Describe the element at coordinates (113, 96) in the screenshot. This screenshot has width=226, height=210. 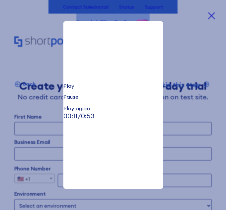
I see `div: Pause` at that location.